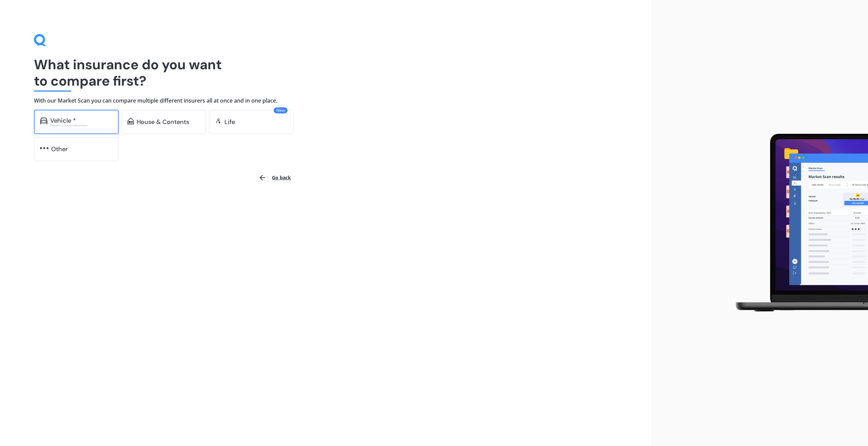 This screenshot has width=868, height=446. What do you see at coordinates (63, 121) in the screenshot?
I see `div: Vehicle *` at bounding box center [63, 121].